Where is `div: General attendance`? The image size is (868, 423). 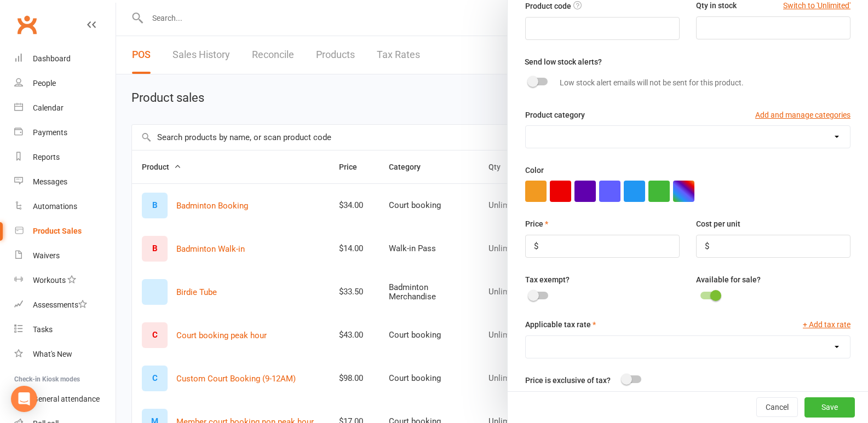
div: General attendance is located at coordinates (66, 399).